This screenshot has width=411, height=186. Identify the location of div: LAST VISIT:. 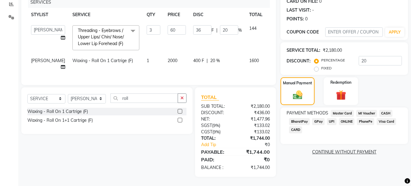
(299, 10).